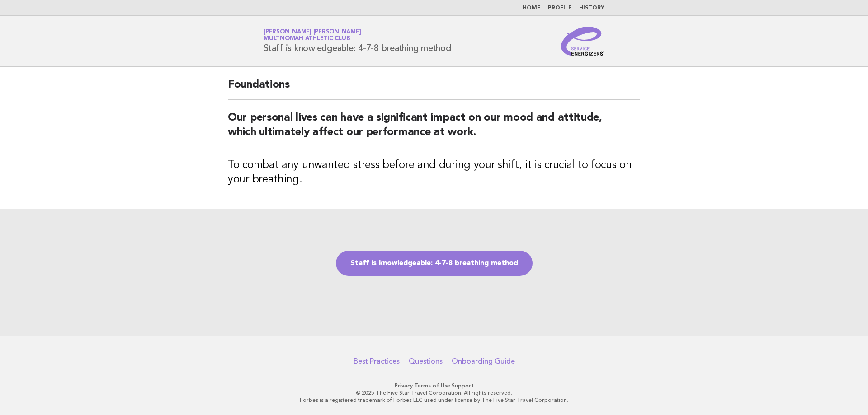 The image size is (868, 415). What do you see at coordinates (434, 173) in the screenshot?
I see `h3: To combat any unwanted stress before and during your shift, it is crucial to focus on your breath...` at bounding box center [434, 173].